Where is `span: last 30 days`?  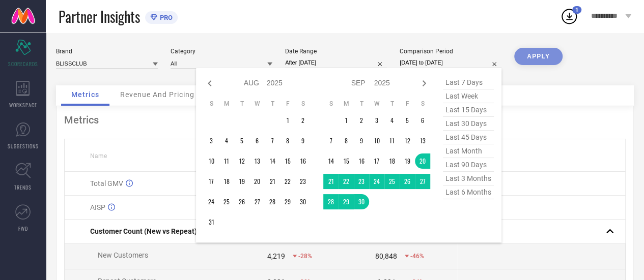
span: last 30 days is located at coordinates (468, 123).